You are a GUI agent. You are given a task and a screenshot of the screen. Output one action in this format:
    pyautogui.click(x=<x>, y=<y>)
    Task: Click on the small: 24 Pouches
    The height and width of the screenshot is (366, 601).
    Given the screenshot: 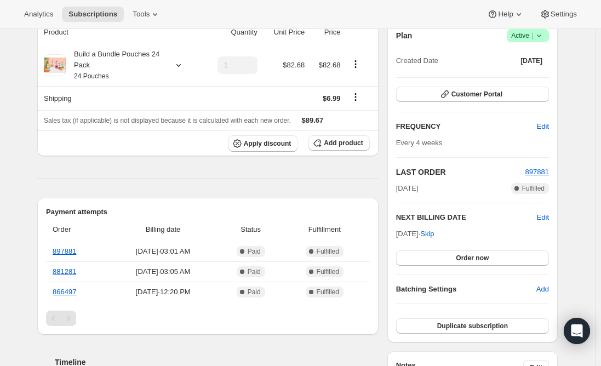 What is the action you would take?
    pyautogui.click(x=91, y=76)
    